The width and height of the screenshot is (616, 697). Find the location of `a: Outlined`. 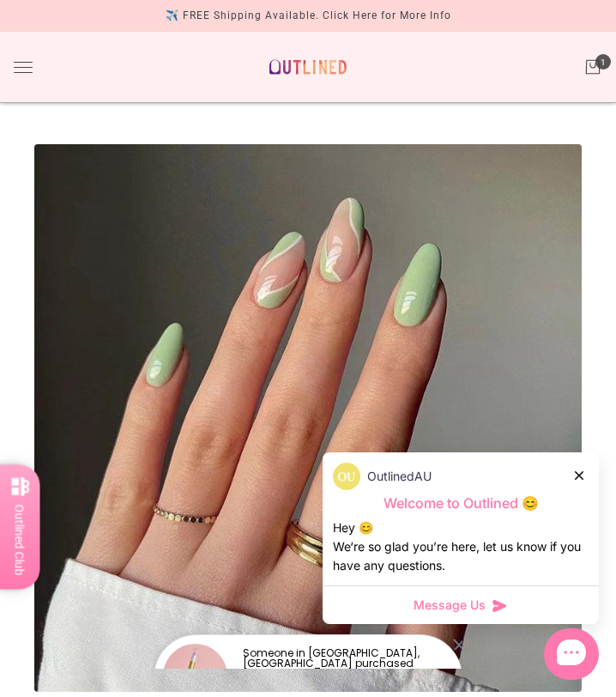

a: Outlined is located at coordinates (308, 67).